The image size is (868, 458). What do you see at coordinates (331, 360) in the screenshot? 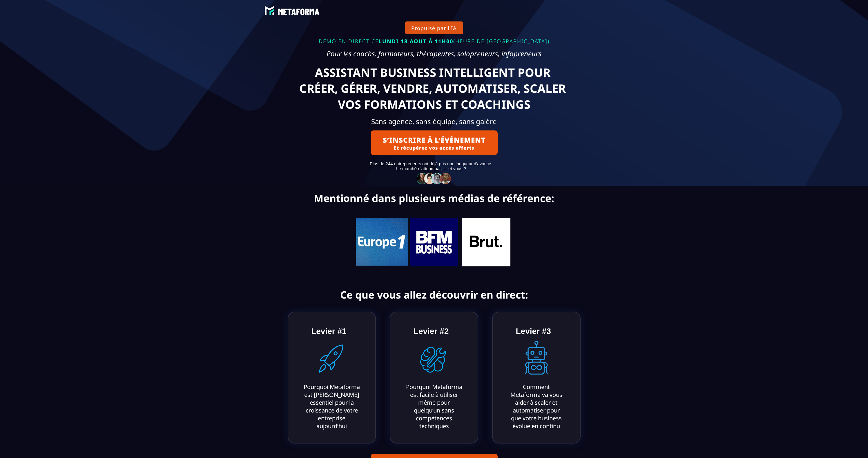
I see `img: 7855a750c2a90cff45b22efec585ac75_9C77A67D-99AA-47C6-92F1-D3122C73E2E3.png` at bounding box center [331, 360].